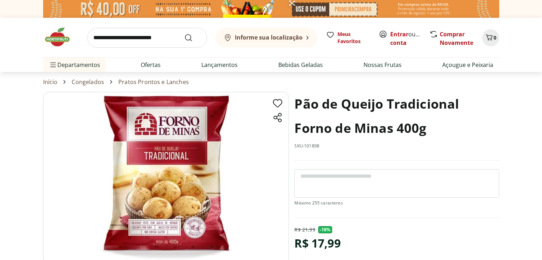 This screenshot has width=542, height=260. What do you see at coordinates (495, 37) in the screenshot?
I see `span: 0` at bounding box center [495, 37].